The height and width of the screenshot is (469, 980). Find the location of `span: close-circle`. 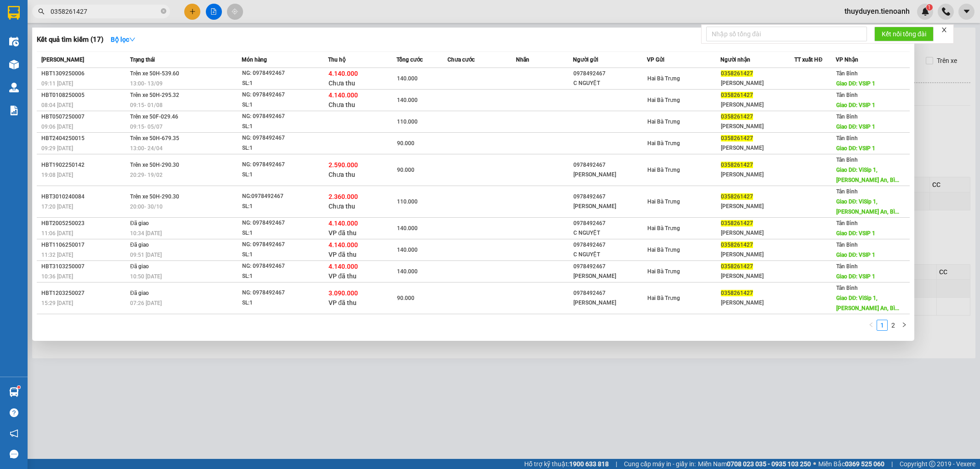

span: close-circle is located at coordinates (164, 11).